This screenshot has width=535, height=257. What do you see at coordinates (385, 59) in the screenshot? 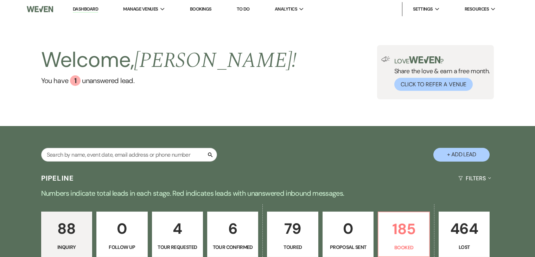
I see `img: loud-speaker-illustration.svg` at bounding box center [385, 59].